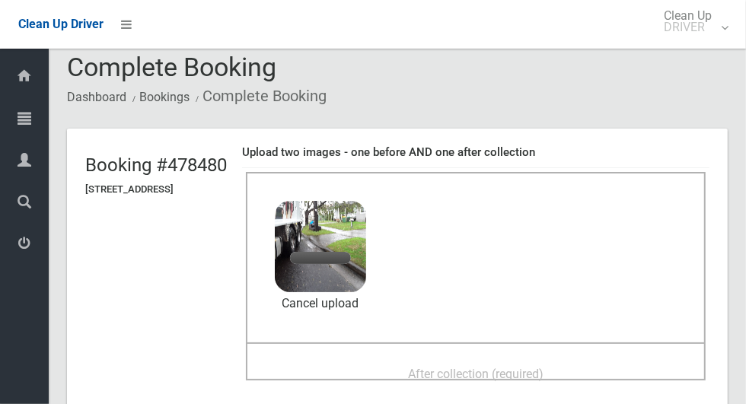 The height and width of the screenshot is (404, 746). Describe the element at coordinates (259, 96) in the screenshot. I see `li: Complete Booking` at that location.